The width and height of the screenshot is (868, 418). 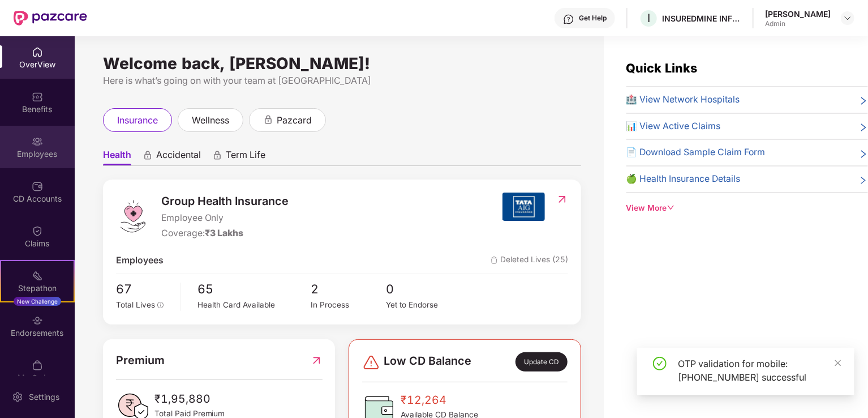 What do you see at coordinates (294, 120) in the screenshot?
I see `span: pazcard` at bounding box center [294, 120].